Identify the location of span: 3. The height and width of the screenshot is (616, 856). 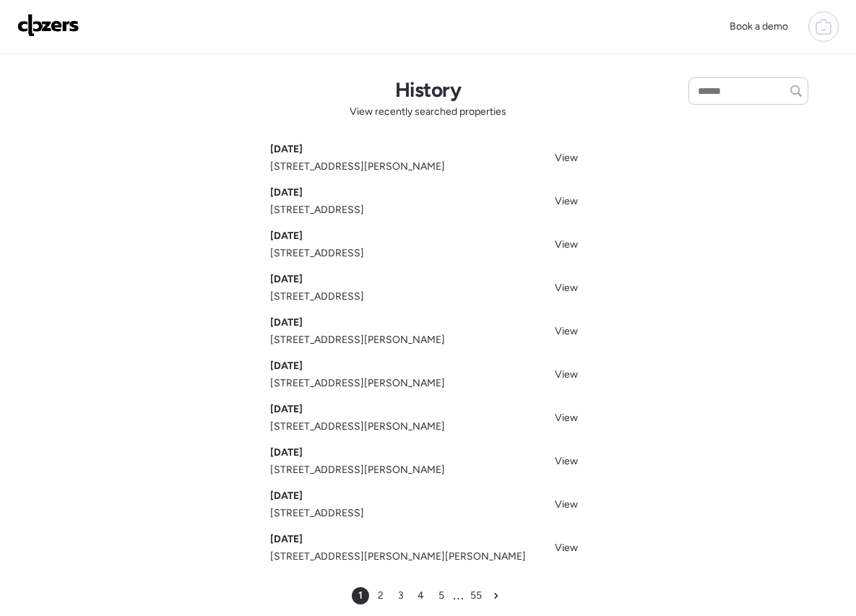
(401, 596).